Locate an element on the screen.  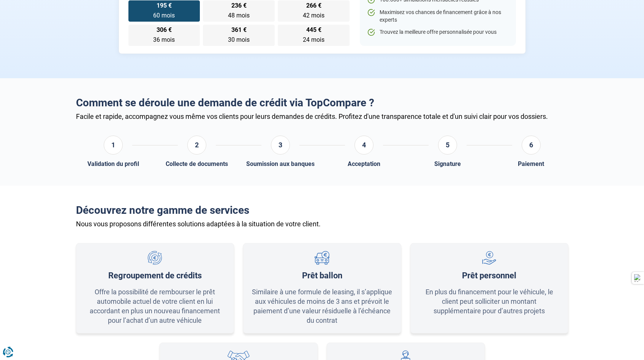
div: Paiement is located at coordinates (531, 164).